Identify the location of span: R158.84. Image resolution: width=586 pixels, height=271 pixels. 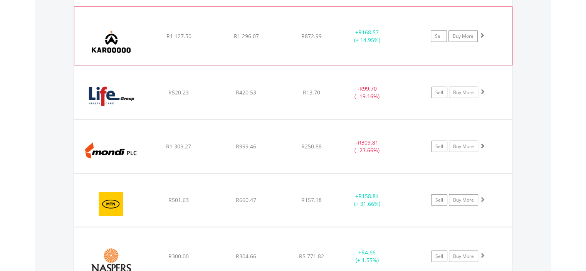
(368, 196).